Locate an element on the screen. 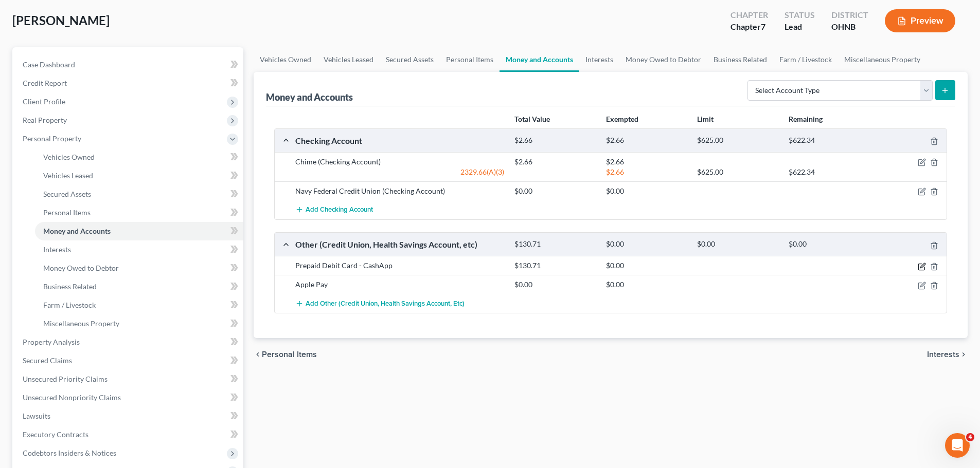 Image resolution: width=980 pixels, height=468 pixels. div: OHNB is located at coordinates (850, 27).